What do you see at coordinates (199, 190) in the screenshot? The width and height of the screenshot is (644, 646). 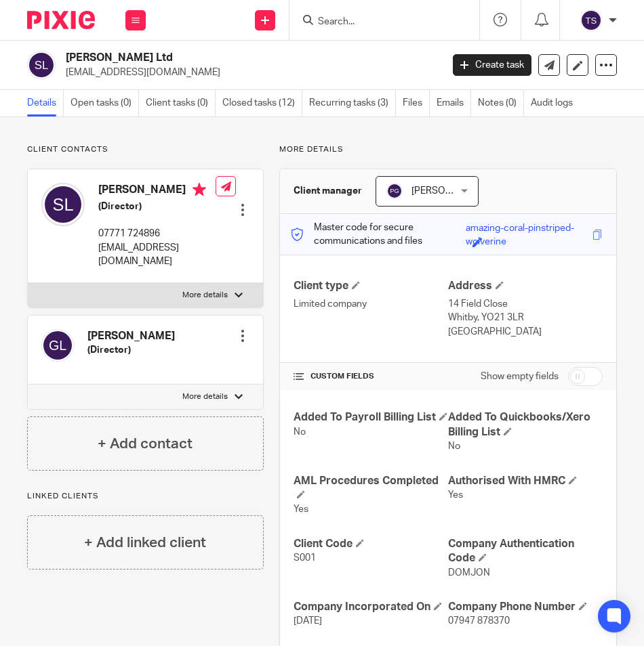 I see `i: Primary` at bounding box center [199, 190].